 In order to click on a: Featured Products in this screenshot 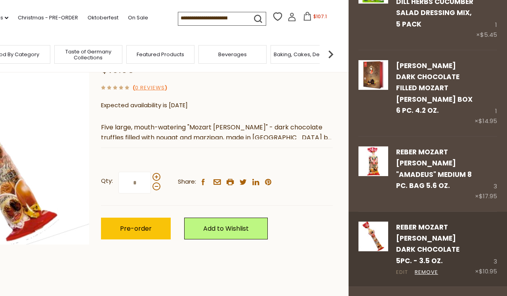, I will do `click(160, 54)`.